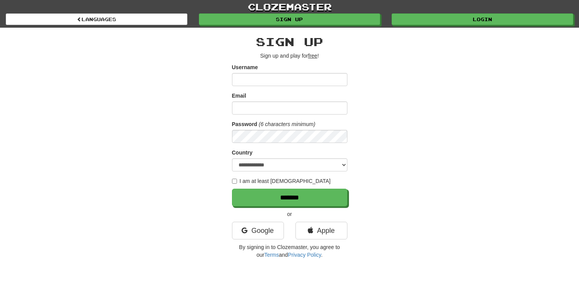  I want to click on u: free, so click(313, 56).